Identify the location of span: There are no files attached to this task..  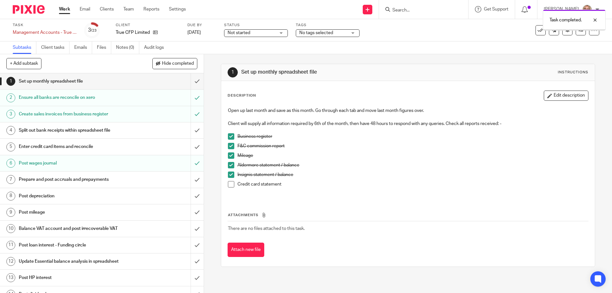
(266, 229).